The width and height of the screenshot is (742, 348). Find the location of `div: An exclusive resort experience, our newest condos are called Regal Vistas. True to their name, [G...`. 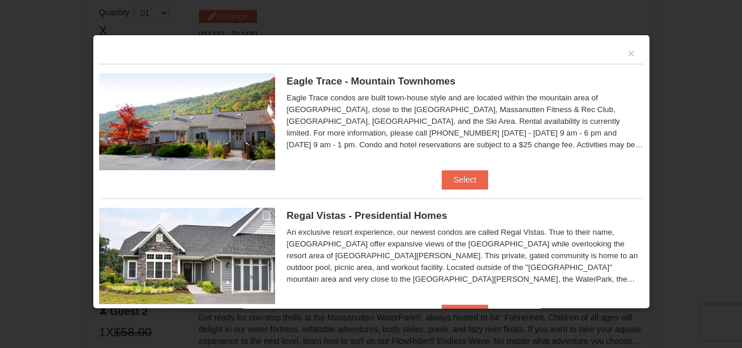

div: An exclusive resort experience, our newest condos are called Regal Vistas. True to their name, [G... is located at coordinates (465, 256).